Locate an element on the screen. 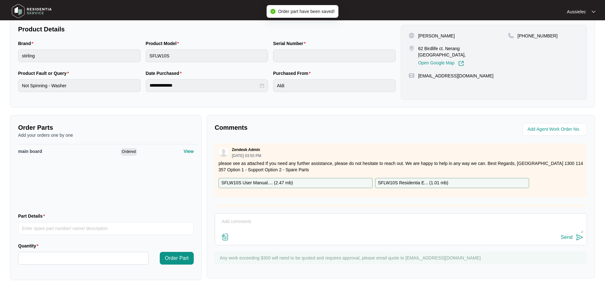 The height and width of the screenshot is (289, 605). img: user-pin is located at coordinates (412, 36).